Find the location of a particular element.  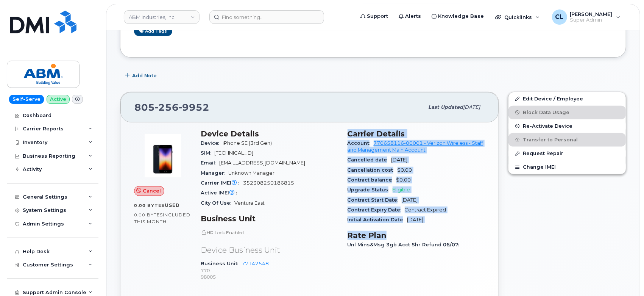

span: 9952 is located at coordinates (194, 107).